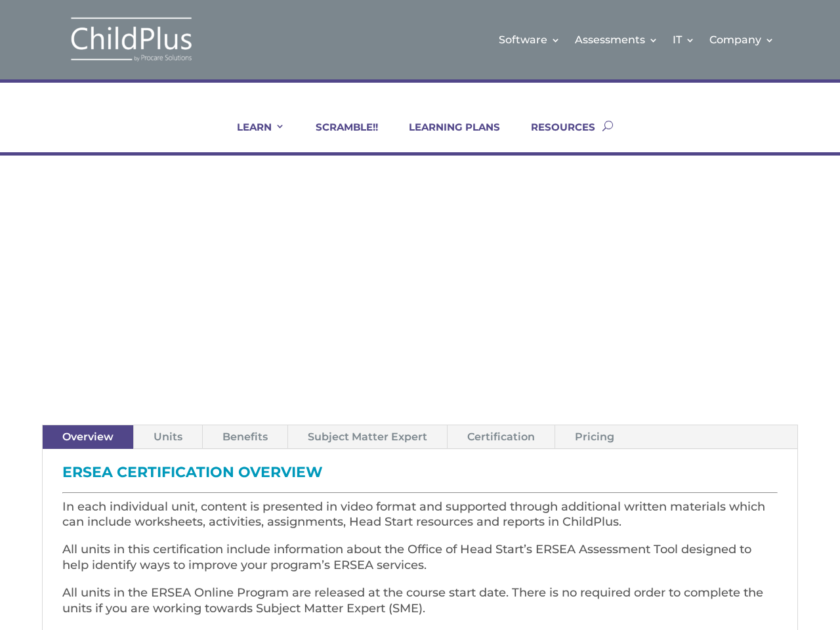 The width and height of the screenshot is (840, 630). What do you see at coordinates (413, 600) in the screenshot?
I see `span: All units in the ERSEA Online Program are released at the course start date. There is no required...` at bounding box center [413, 600].